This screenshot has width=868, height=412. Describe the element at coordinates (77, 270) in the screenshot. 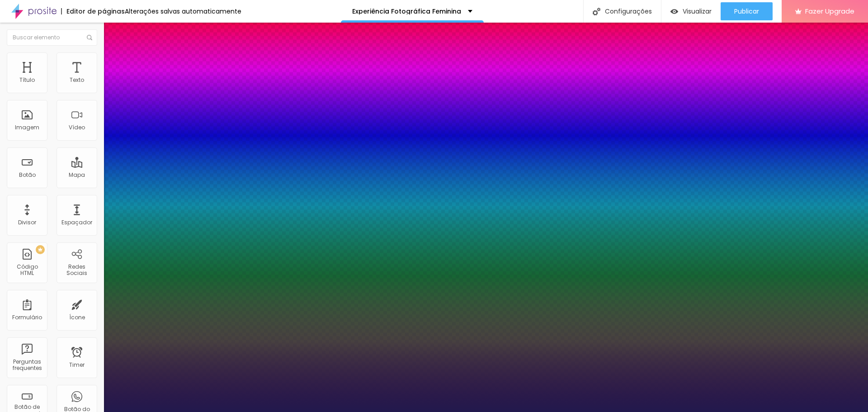

I see `div: Redes Sociais` at that location.